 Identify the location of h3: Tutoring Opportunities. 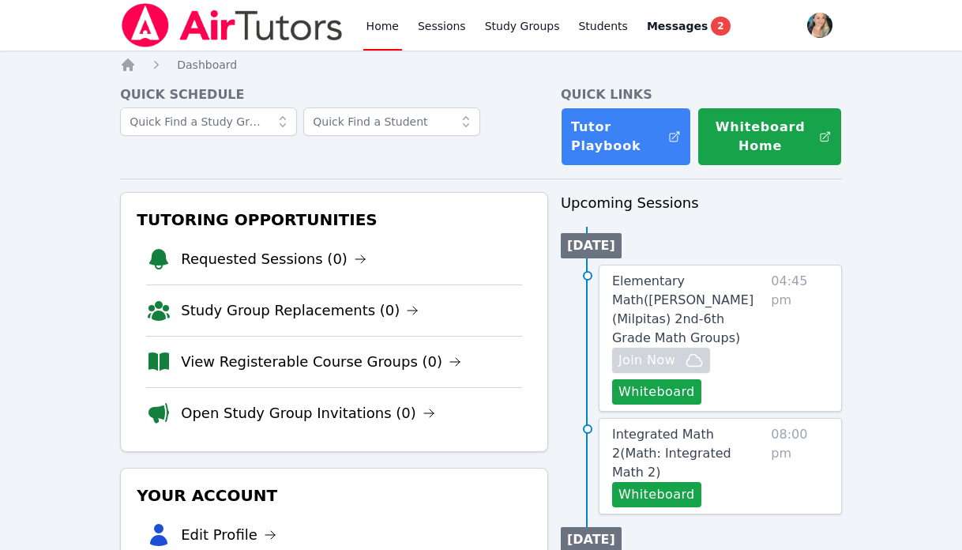
(334, 220).